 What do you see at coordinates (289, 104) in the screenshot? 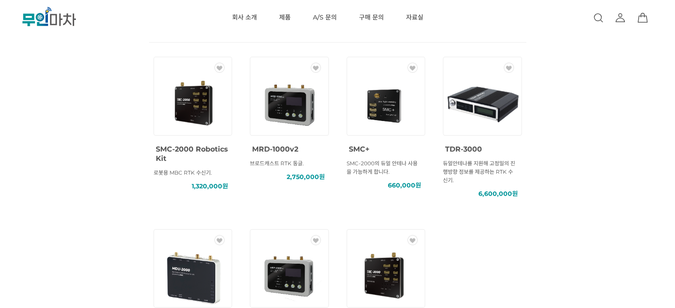
I see `img: MRD-1000v2` at bounding box center [289, 104].